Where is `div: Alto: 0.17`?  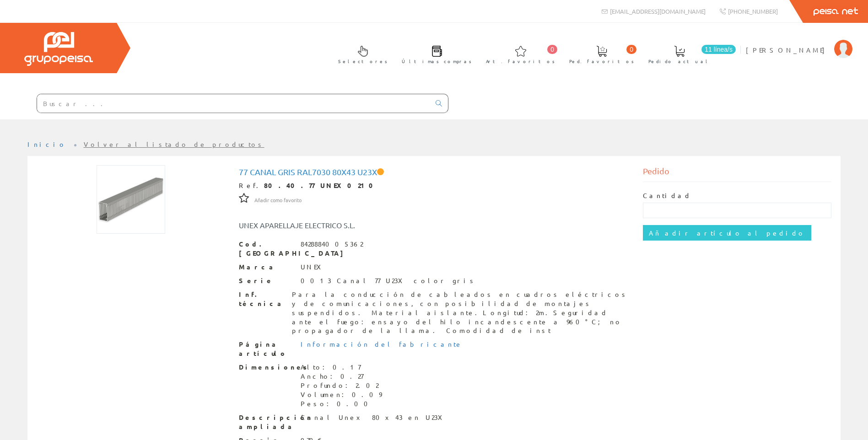
div: Alto: 0.17 is located at coordinates (341, 368).